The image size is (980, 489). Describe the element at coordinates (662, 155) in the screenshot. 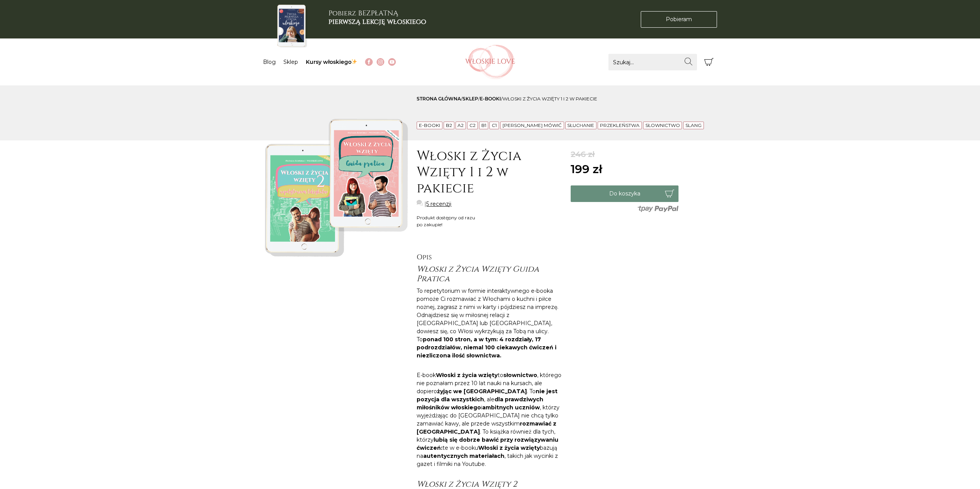

I see `span: Promocja` at that location.